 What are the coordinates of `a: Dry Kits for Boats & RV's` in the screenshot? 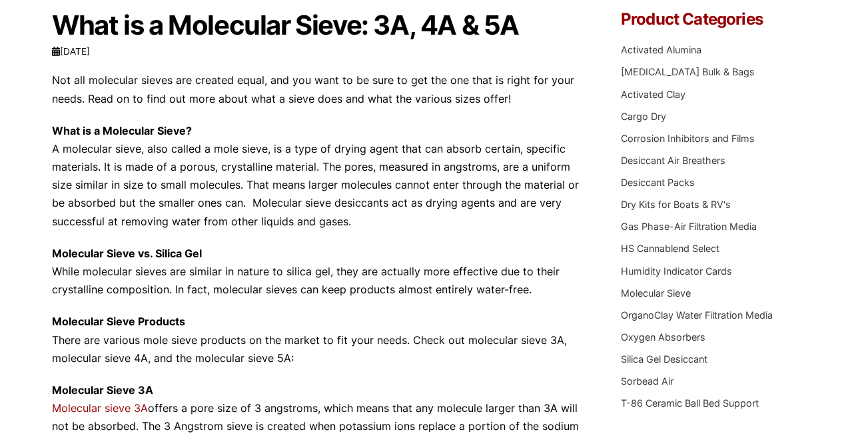 It's located at (676, 204).